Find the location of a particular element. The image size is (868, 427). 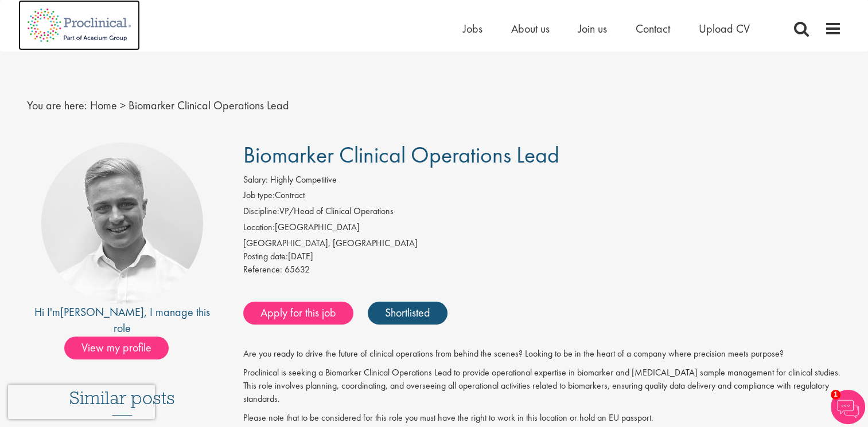

a: Apply for this job is located at coordinates (299, 314).